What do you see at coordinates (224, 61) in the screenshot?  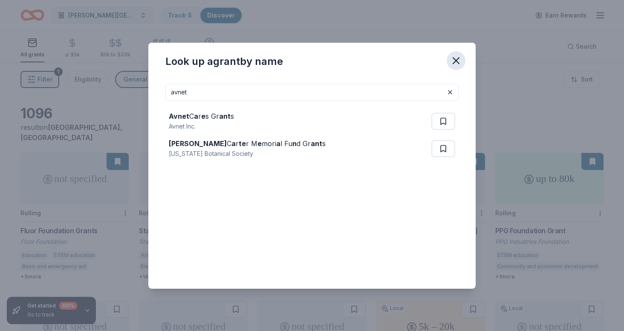 I see `div: Look up a grant by name` at bounding box center [224, 61].